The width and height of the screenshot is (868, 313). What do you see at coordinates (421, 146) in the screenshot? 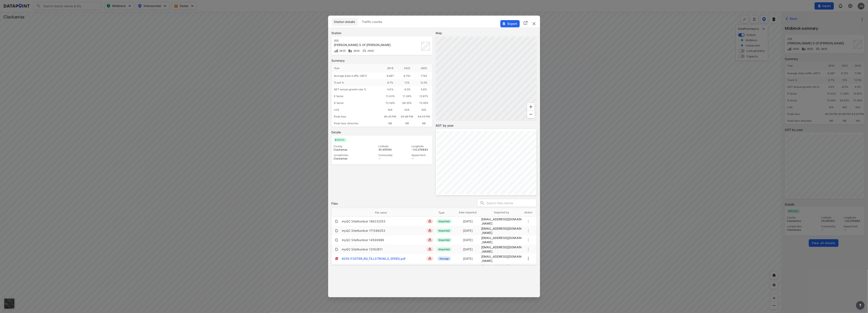
I see `div: Longitude` at bounding box center [421, 146].